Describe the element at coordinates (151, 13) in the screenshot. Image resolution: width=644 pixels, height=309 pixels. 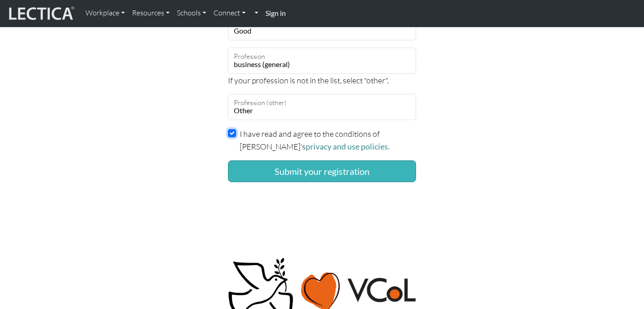
I see `a: Resources` at that location.